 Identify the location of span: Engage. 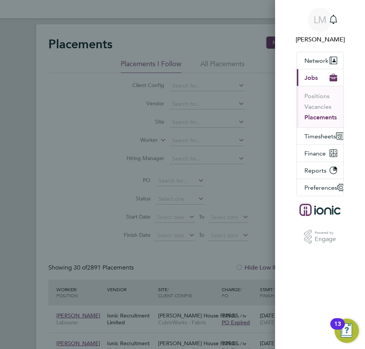
(325, 239).